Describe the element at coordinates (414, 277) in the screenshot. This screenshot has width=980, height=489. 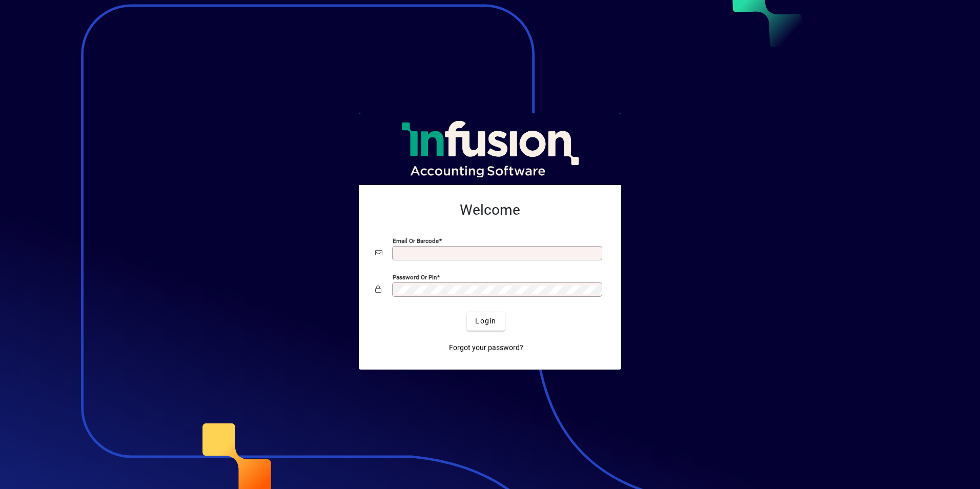
I see `mat-label: Password or Pin` at that location.